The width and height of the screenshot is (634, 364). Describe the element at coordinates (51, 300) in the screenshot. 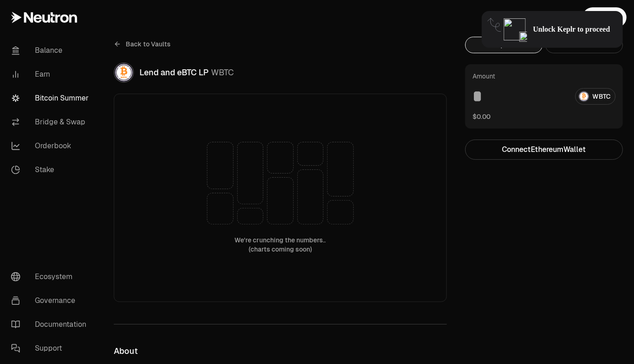

I see `a: Governance` at that location.